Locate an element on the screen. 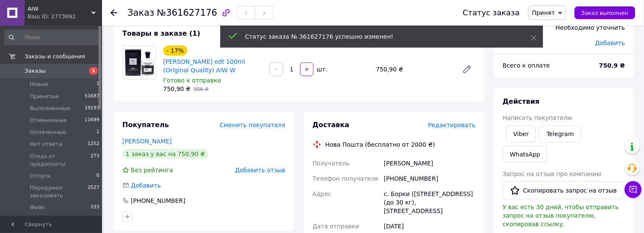 This screenshot has height=233, width=644. div: 1 заказ у вас на 750,90 ₴ is located at coordinates (165, 154).